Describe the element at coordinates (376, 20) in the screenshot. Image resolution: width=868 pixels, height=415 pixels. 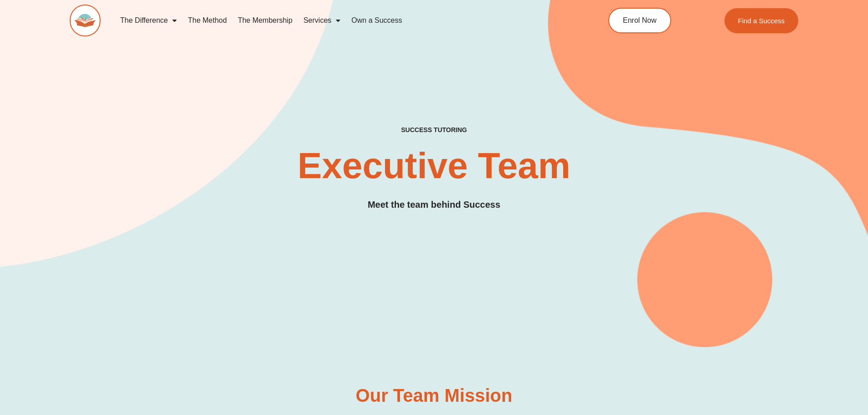
I see `a: Own a Success` at that location.